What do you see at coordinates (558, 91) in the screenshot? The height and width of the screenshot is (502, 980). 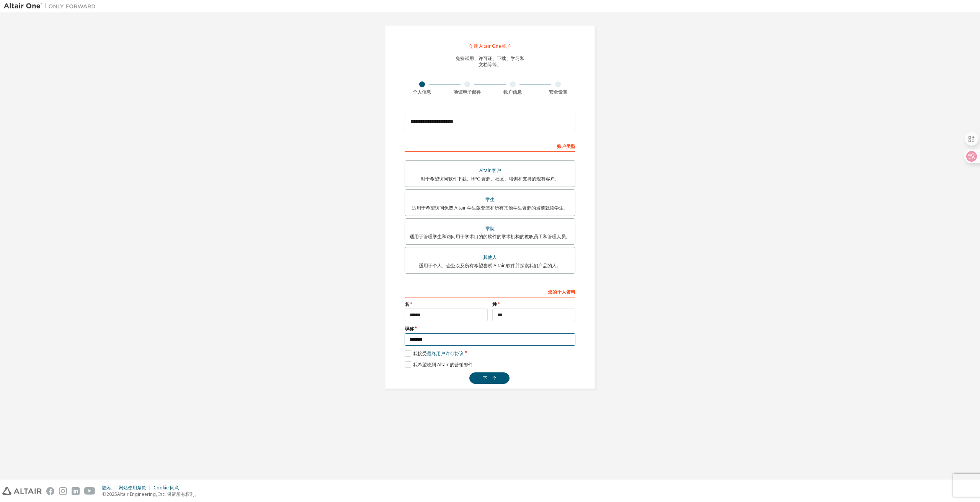 I see `font: 安全设置` at bounding box center [558, 91].